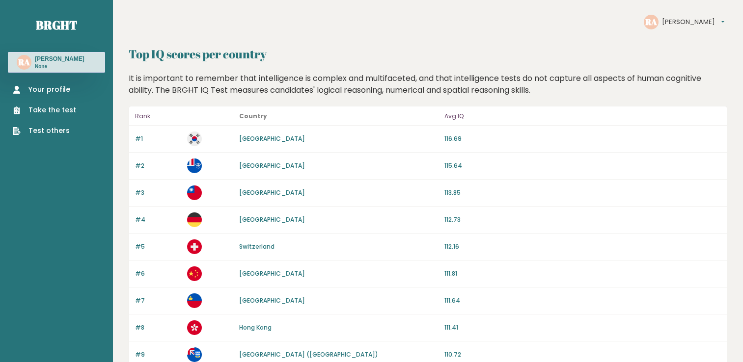  Describe the element at coordinates (194, 193) in the screenshot. I see `img: tw.svg` at that location.